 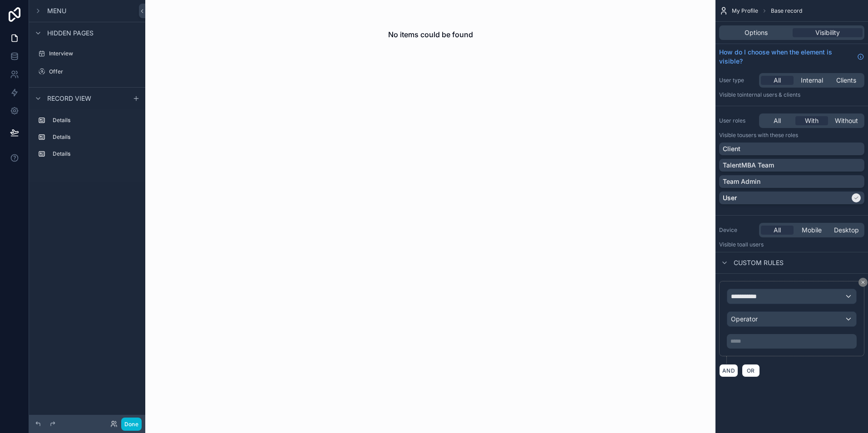 I want to click on span: Menu, so click(x=57, y=11).